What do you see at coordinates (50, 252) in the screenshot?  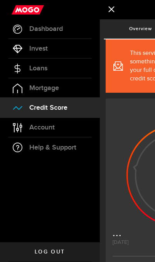 I see `span: Log out` at bounding box center [50, 252].